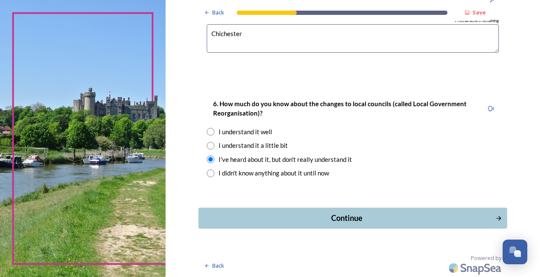  What do you see at coordinates (346, 218) in the screenshot?
I see `div: Continue` at bounding box center [346, 218].